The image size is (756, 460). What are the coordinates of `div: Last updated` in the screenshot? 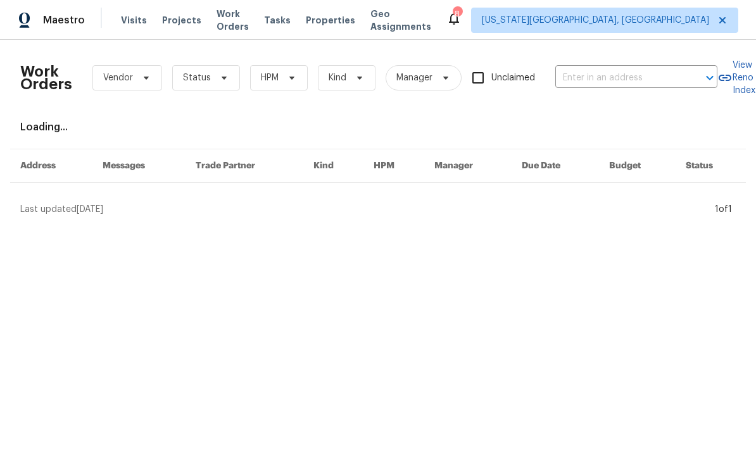 It's located at (365, 210).